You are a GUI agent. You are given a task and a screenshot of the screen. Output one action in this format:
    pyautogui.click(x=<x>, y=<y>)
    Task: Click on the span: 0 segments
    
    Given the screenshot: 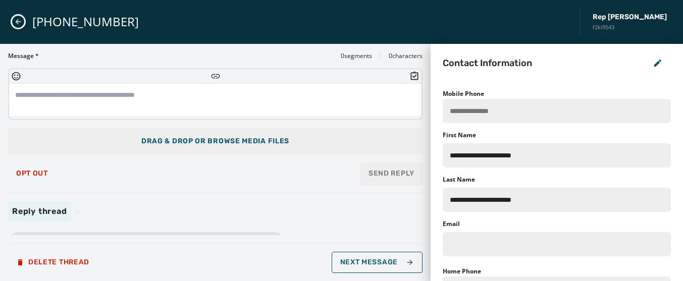 What is the action you would take?
    pyautogui.click(x=356, y=56)
    